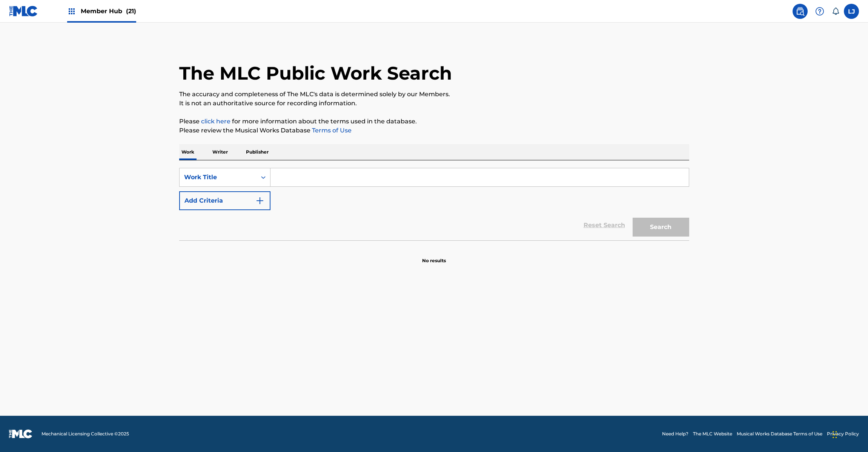  Describe the element at coordinates (72, 11) in the screenshot. I see `img: Top Rightsholders` at that location.